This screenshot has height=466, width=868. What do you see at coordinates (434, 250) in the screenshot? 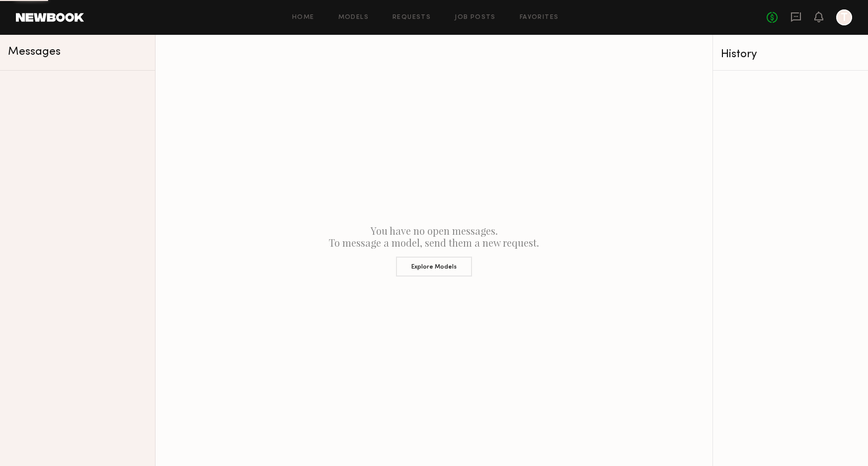
I see `div: You have no open messages. To message a model, send them a new request.` at bounding box center [434, 250].